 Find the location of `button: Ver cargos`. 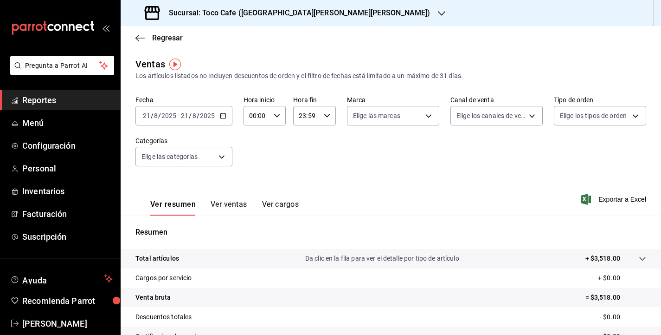

button: Ver cargos is located at coordinates (281, 207).